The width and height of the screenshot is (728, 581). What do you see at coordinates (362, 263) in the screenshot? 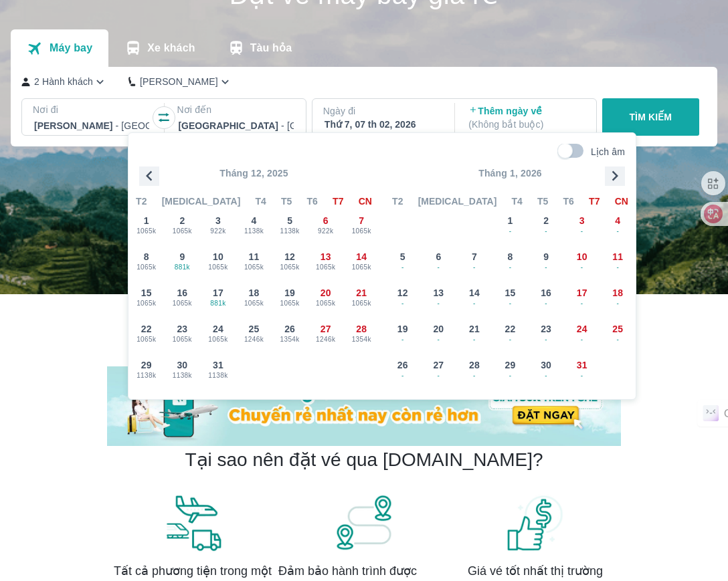
I see `button: 141065k` at bounding box center [362, 263].